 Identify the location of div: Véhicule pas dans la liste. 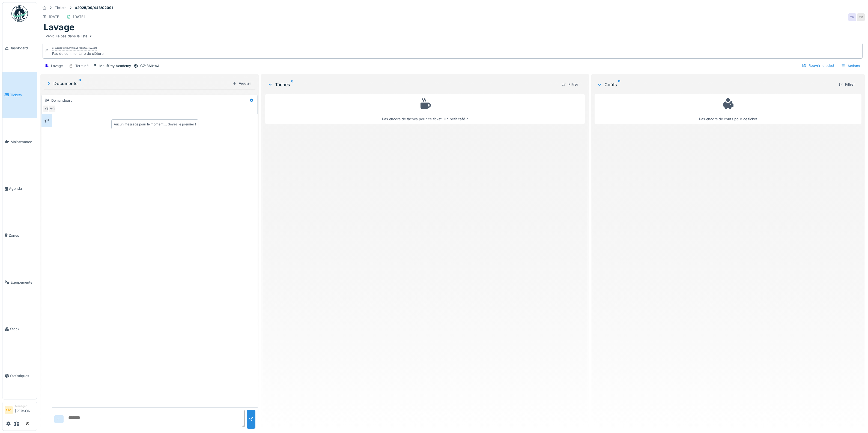
(69, 36).